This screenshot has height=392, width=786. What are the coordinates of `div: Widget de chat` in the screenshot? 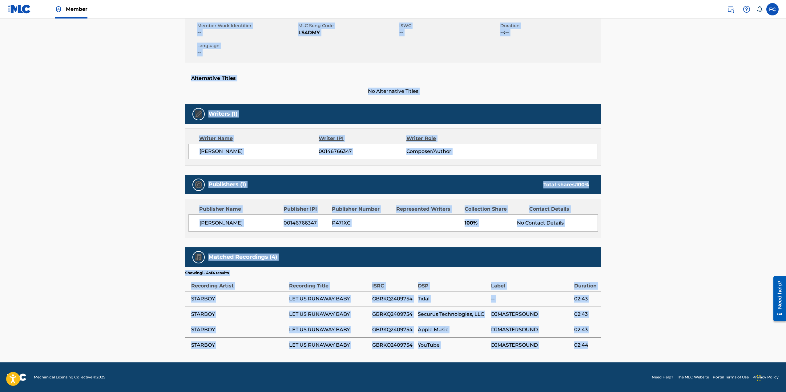 It's located at (771, 377).